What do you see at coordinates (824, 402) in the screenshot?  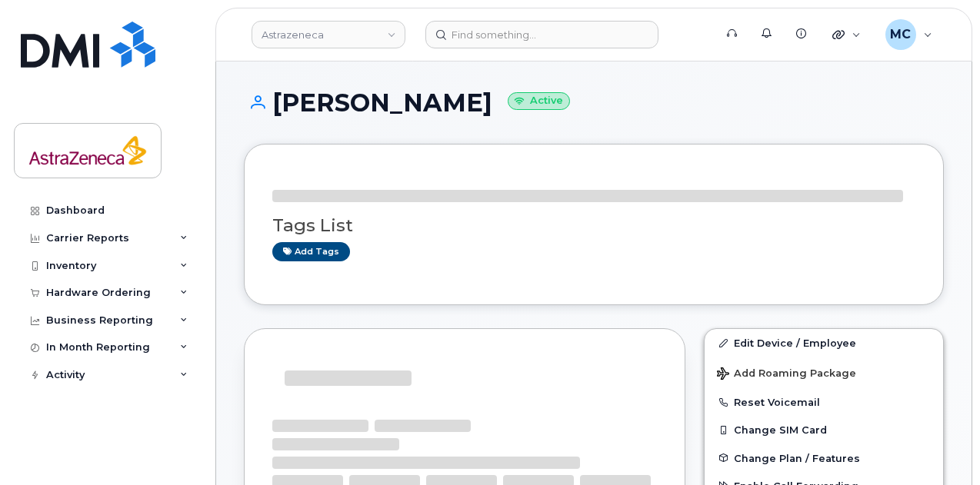 I see `button: Reset Voicemail` at bounding box center [824, 402].